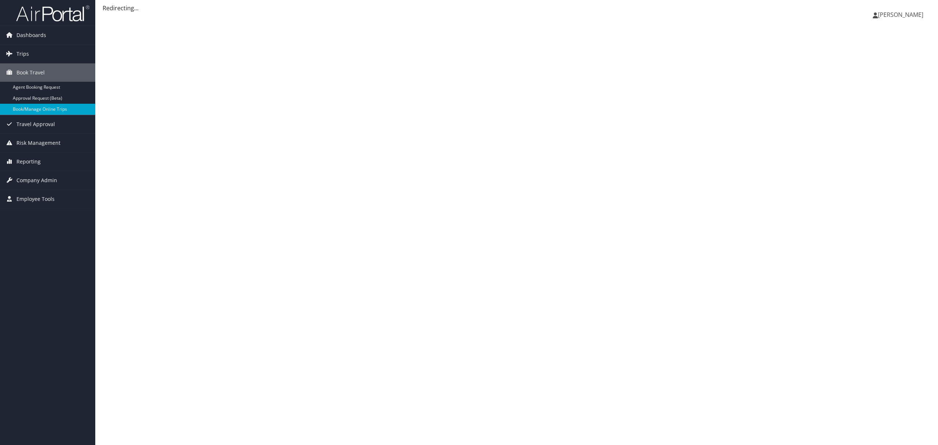  What do you see at coordinates (30, 73) in the screenshot?
I see `span: Book Travel` at bounding box center [30, 73].